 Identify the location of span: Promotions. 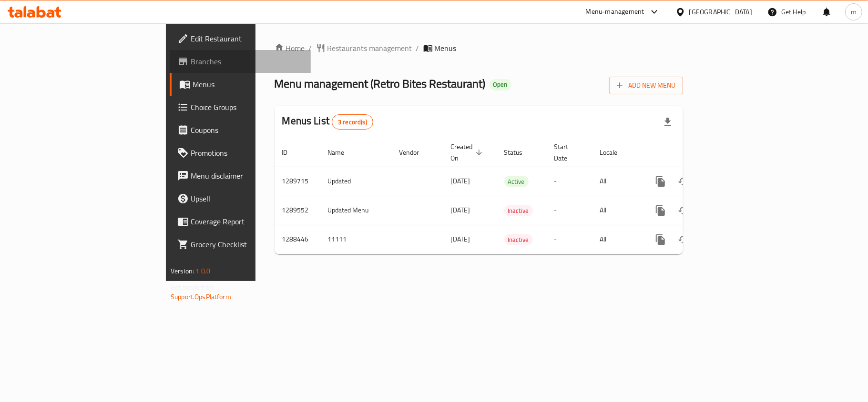
(247, 153).